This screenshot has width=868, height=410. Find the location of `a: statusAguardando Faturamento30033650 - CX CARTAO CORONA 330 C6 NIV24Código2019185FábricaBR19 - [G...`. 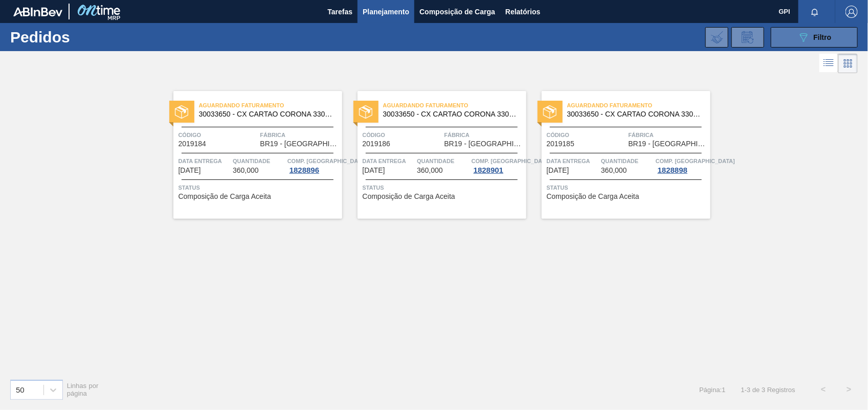

a: statusAguardando Faturamento30033650 - CX CARTAO CORONA 330 C6 NIV24Código2019185FábricaBR19 - [G... is located at coordinates (618, 155).